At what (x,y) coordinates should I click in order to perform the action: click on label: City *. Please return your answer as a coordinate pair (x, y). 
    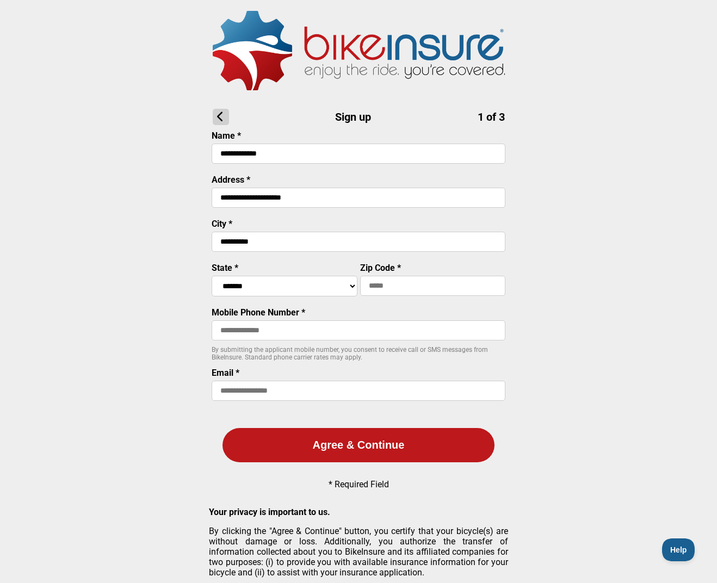
    Looking at the image, I should click on (222, 224).